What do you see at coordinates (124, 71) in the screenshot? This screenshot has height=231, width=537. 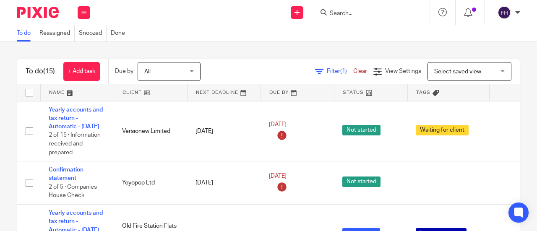 I see `p: Due by` at bounding box center [124, 71].